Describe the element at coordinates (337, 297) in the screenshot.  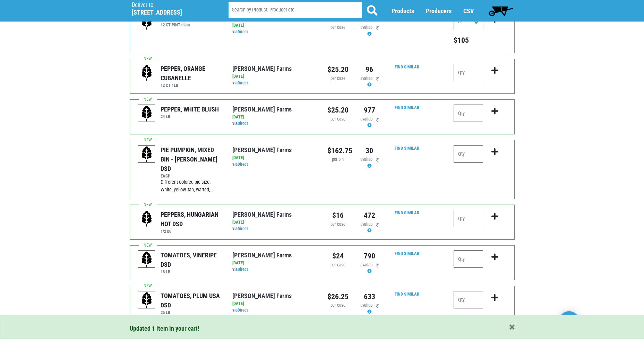
I see `div: $26.25` at that location.